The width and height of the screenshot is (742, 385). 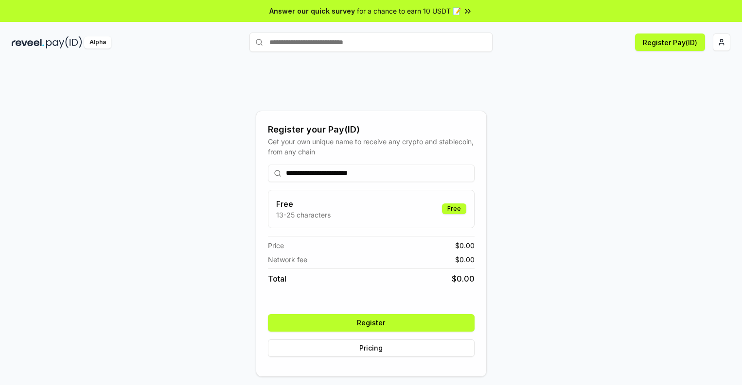 What do you see at coordinates (287, 260) in the screenshot?
I see `span: Network fee` at bounding box center [287, 260].